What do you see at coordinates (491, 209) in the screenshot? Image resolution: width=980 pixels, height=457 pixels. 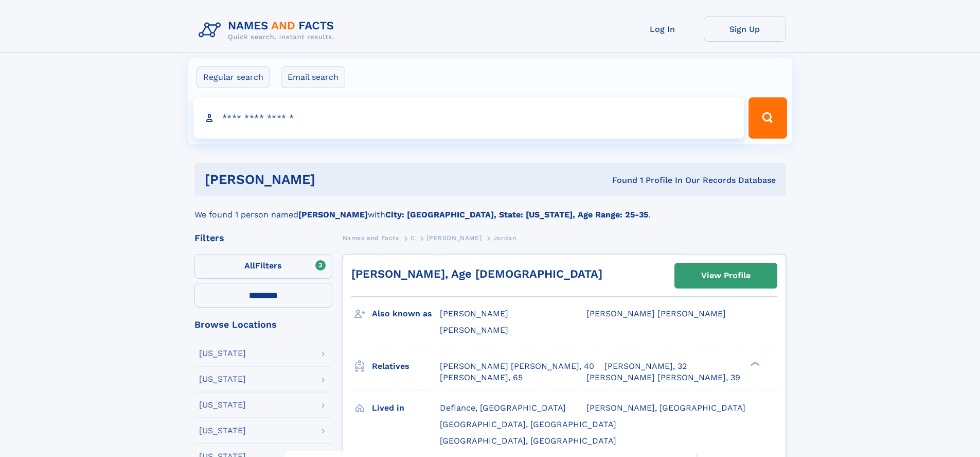 I see `div: We found 1 person named with .` at bounding box center [491, 209].